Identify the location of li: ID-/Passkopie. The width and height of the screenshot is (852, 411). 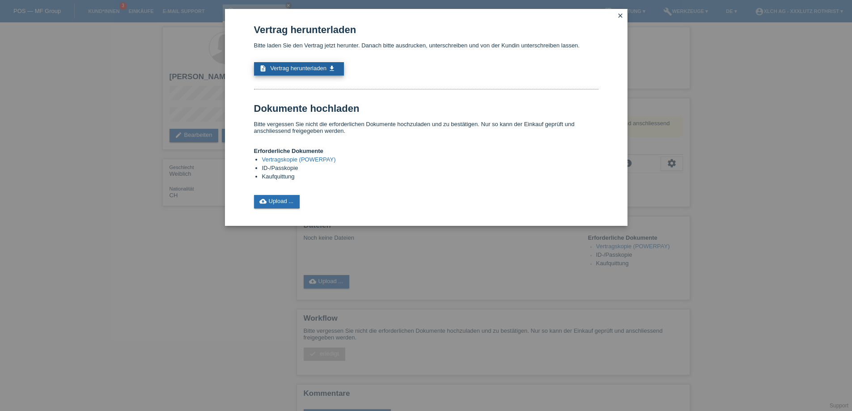
(430, 169).